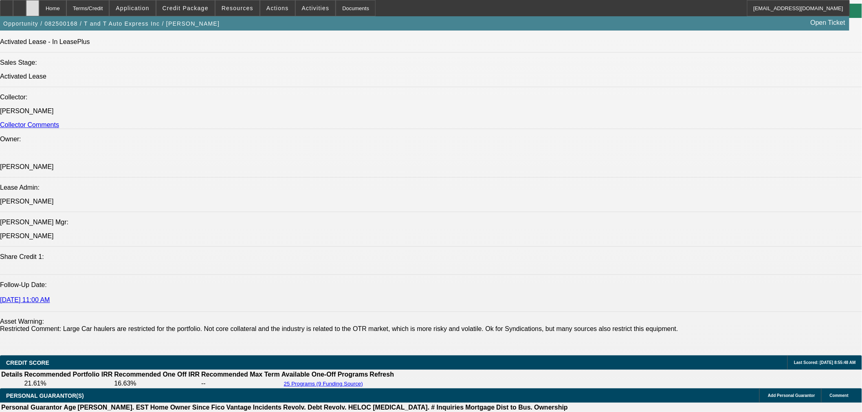 The image size is (862, 412). Describe the element at coordinates (325, 375) in the screenshot. I see `th: Available One-Off Programs` at that location.